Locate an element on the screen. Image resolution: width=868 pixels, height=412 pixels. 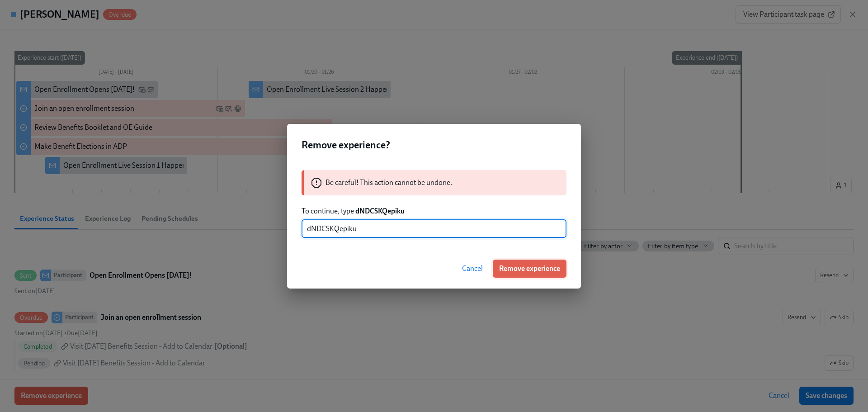
span: Cancel is located at coordinates (473, 269).